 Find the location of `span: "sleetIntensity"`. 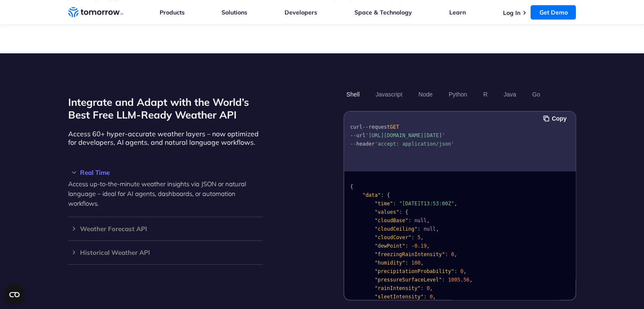

span: "sleetIntensity" is located at coordinates (399, 297).